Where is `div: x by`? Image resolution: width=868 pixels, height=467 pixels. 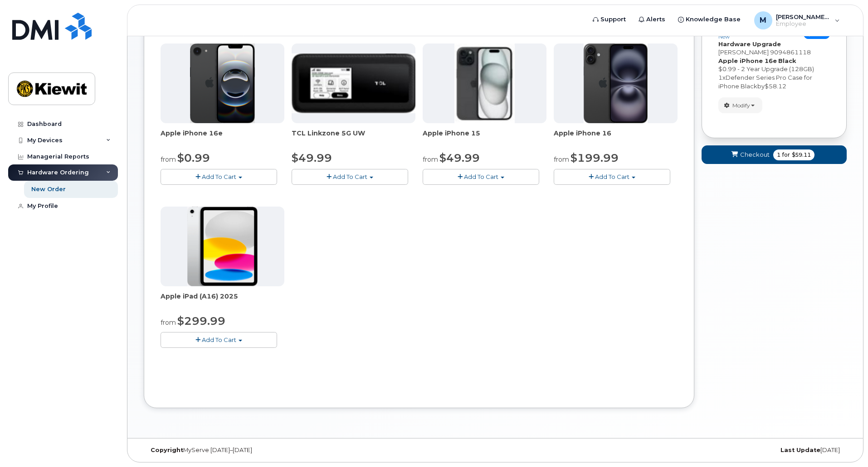 div: x by is located at coordinates (774, 81).